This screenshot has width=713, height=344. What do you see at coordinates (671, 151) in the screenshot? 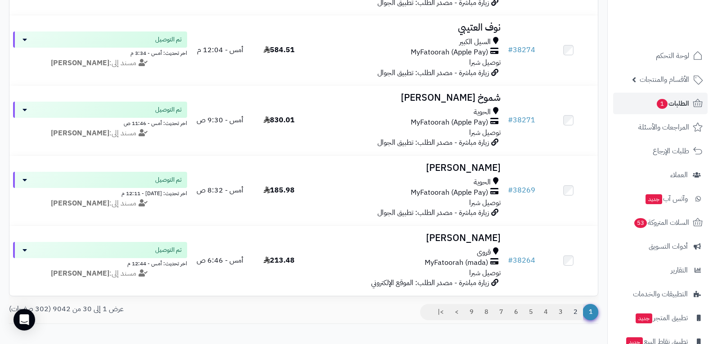
I see `span: طلبات الإرجاع` at bounding box center [671, 151].